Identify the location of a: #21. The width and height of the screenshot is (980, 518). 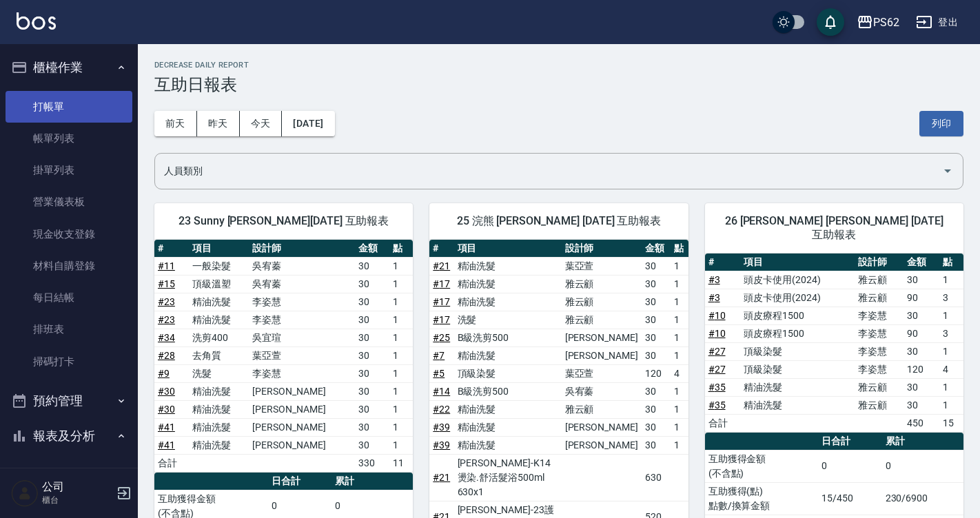
(441, 477).